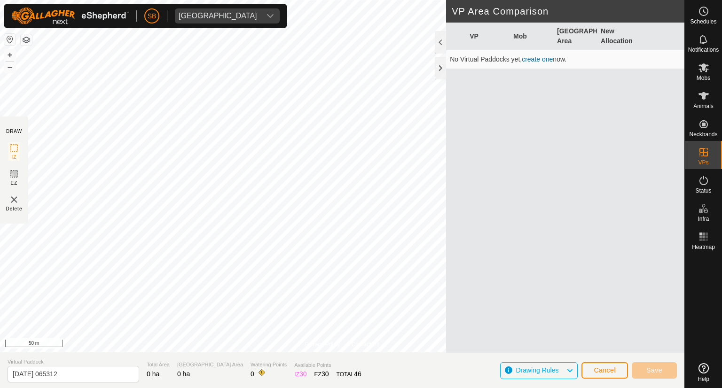  Describe the element at coordinates (488, 36) in the screenshot. I see `th: VP` at that location.